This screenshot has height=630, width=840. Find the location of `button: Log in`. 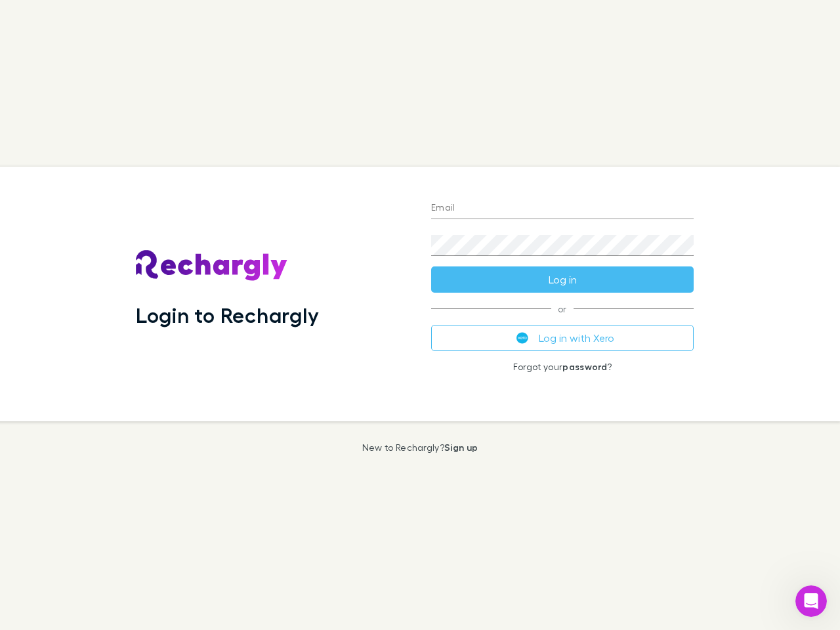

button: Log in is located at coordinates (562, 279).